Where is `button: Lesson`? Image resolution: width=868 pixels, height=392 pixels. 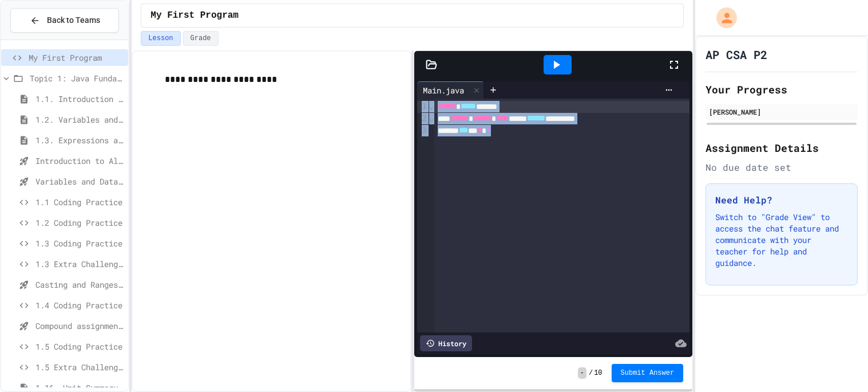
button: Lesson is located at coordinates (161, 38).